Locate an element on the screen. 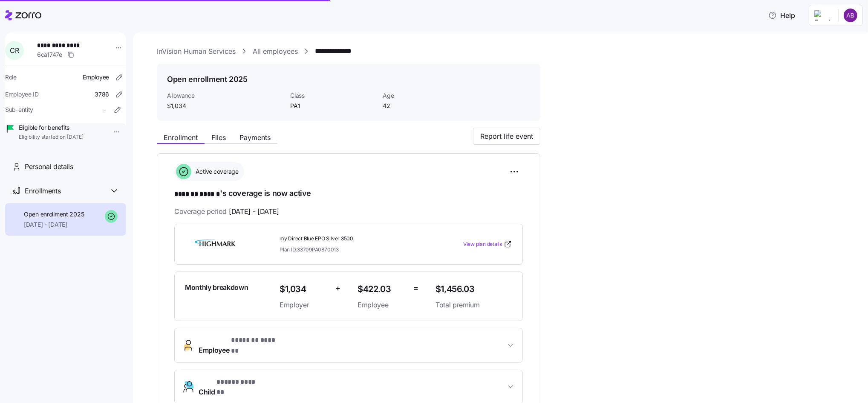 The image size is (868, 403). button: Help is located at coordinates (781, 16).